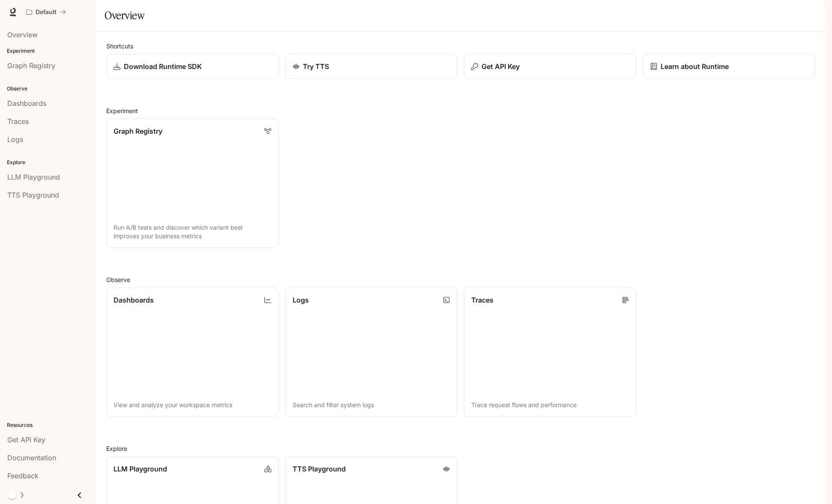 The height and width of the screenshot is (504, 832). Describe the element at coordinates (134, 300) in the screenshot. I see `p: Dashboards` at that location.